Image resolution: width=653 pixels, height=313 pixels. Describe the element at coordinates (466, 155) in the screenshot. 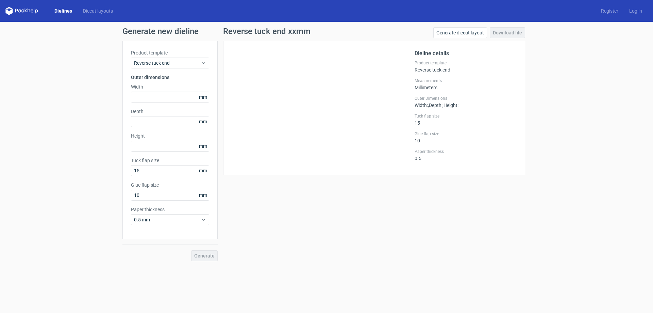

I see `div: 0.5` at that location.